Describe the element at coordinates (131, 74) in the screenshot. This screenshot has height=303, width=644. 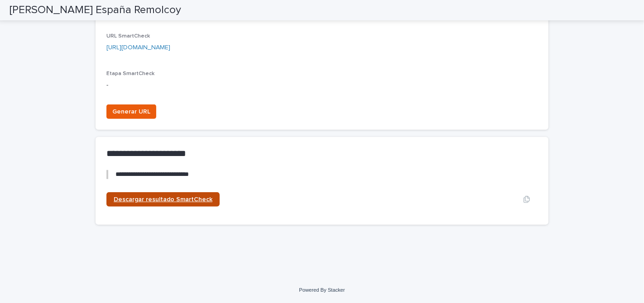
I see `span: Etapa SmartCheck` at that location.